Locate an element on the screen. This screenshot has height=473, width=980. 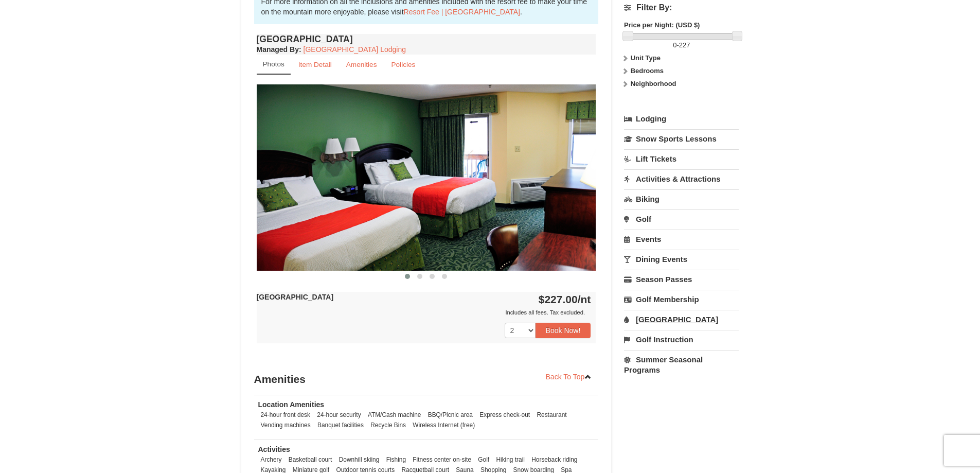
li: BBQ/Picnic area is located at coordinates (450, 415).